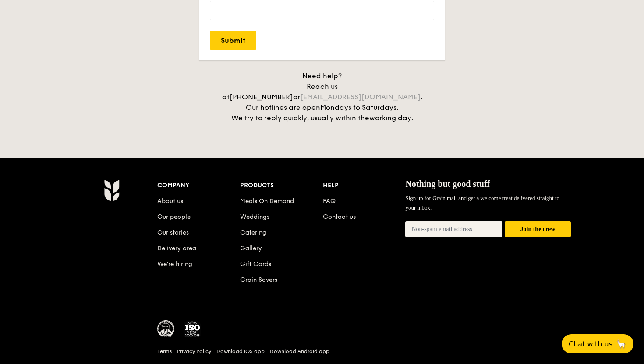 The width and height of the screenshot is (644, 364). I want to click on a: We’re hiring, so click(175, 264).